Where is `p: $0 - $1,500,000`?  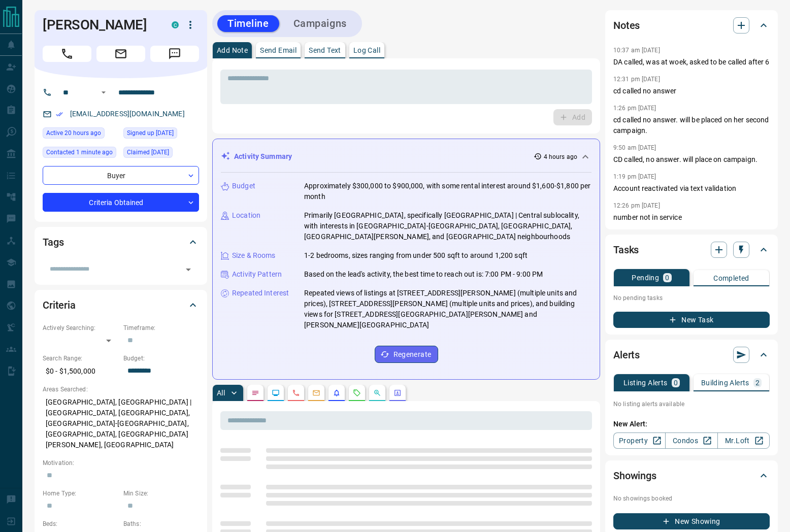 p: $0 - $1,500,000 is located at coordinates (80, 371).